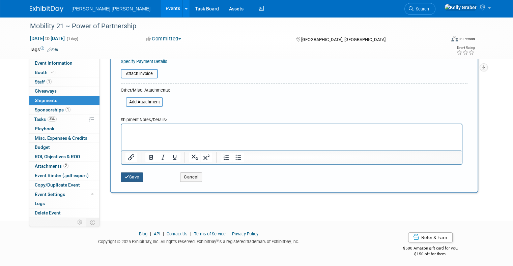  Describe the element at coordinates (144, 61) in the screenshot. I see `a: Specify Payment Details` at that location.